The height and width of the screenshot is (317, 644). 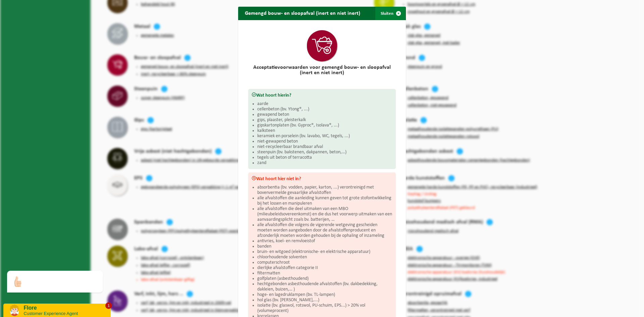 What do you see at coordinates (324, 163) in the screenshot?
I see `li: zand` at bounding box center [324, 163].